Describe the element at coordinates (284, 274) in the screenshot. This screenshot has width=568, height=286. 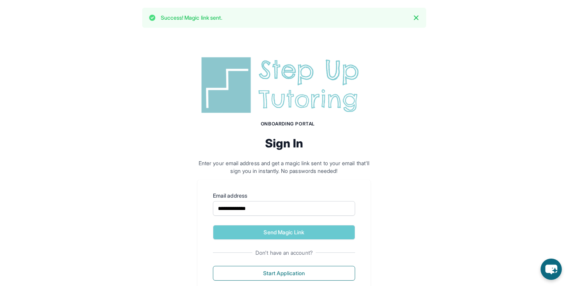
I see `a: Start Application` at that location.